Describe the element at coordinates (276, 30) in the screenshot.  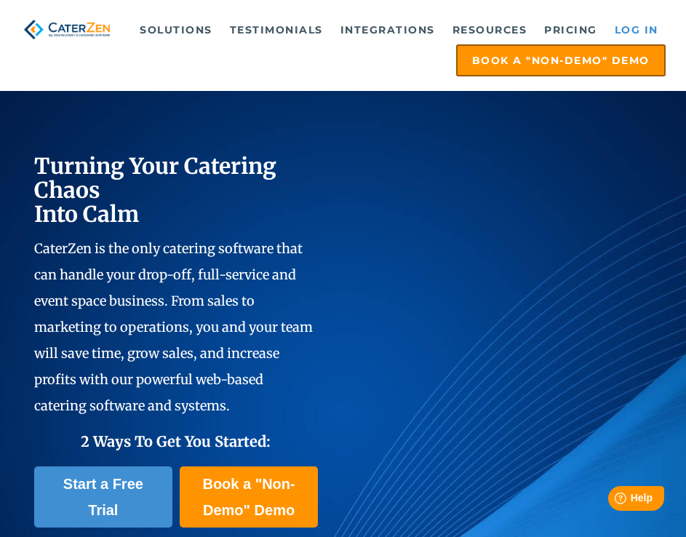
I see `a: Testimonials` at that location.